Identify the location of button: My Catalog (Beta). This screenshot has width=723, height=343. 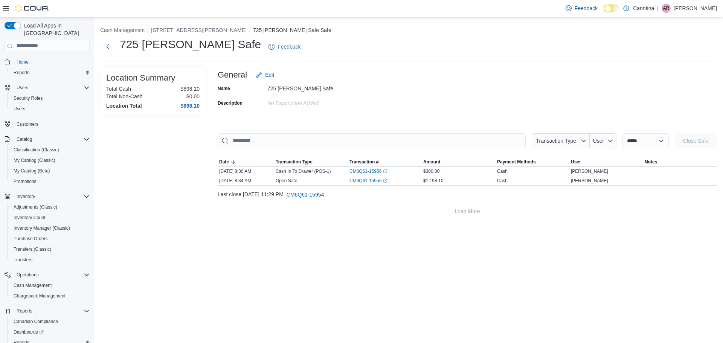
(50, 171).